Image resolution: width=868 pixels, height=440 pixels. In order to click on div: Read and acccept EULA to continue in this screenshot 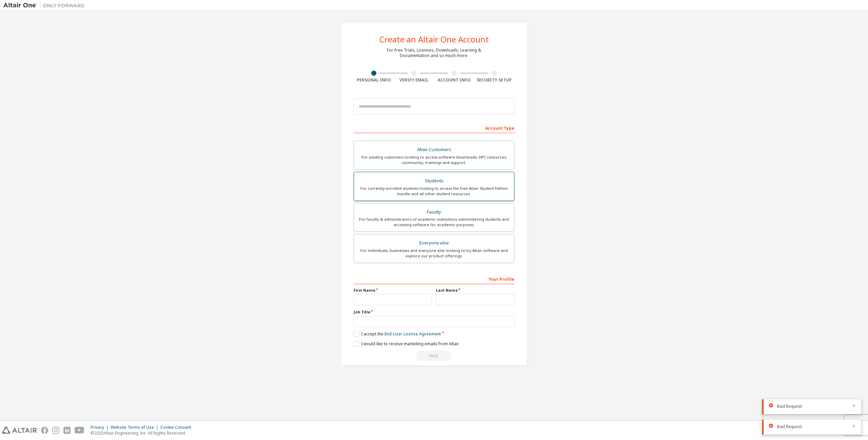, I will do `click(434, 356)`.